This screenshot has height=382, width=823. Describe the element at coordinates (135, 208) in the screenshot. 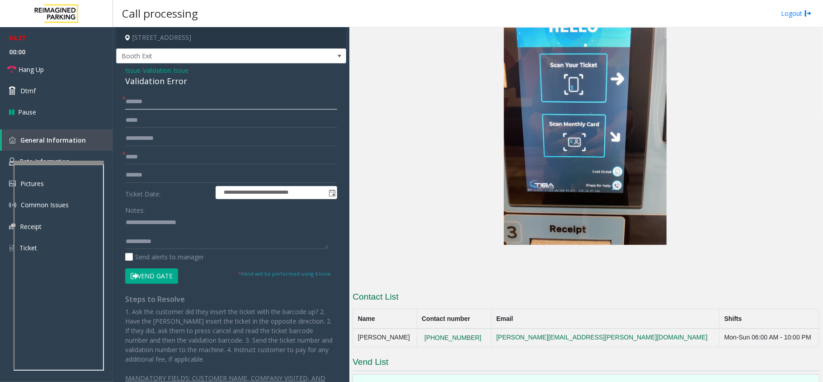

I see `label: Notes:` at that location.